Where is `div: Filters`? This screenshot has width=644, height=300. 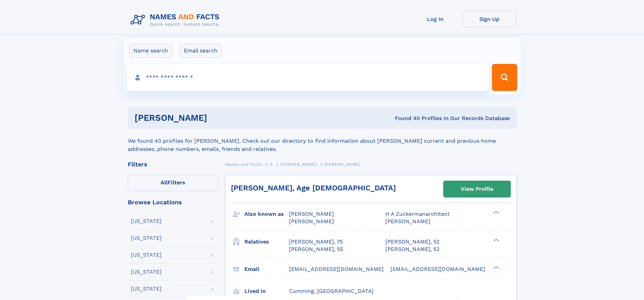
div: Filters is located at coordinates (173, 164).